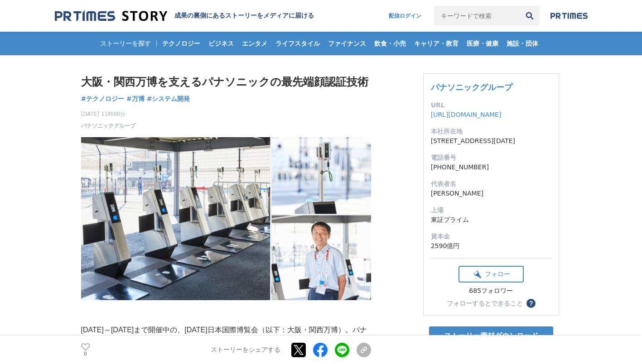 The image size is (642, 364). I want to click on span: ライフスタイル, so click(298, 44).